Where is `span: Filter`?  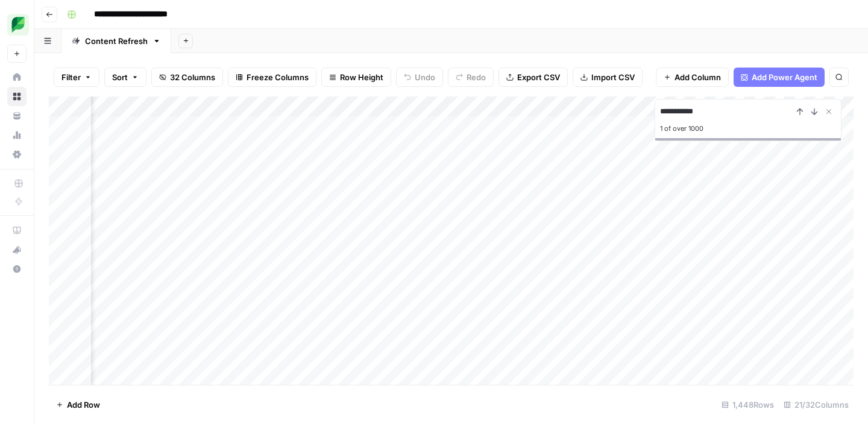 span: Filter is located at coordinates (71, 77).